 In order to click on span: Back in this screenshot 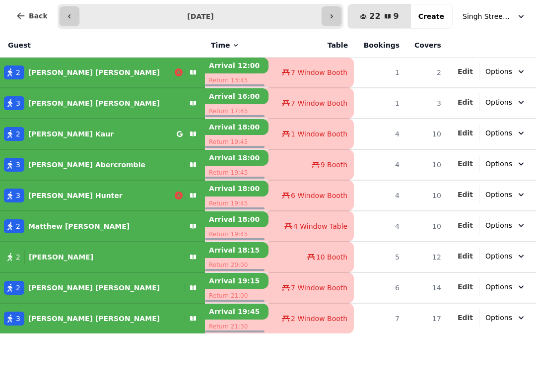, I will do `click(39, 16)`.